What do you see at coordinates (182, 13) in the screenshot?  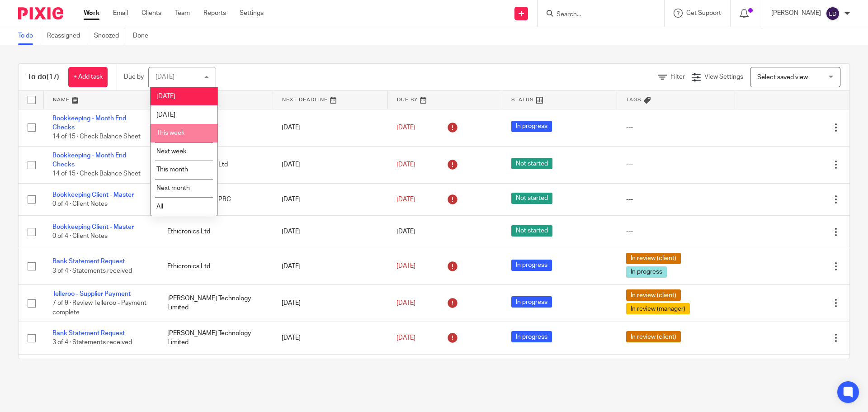 I see `a: Team` at bounding box center [182, 13].